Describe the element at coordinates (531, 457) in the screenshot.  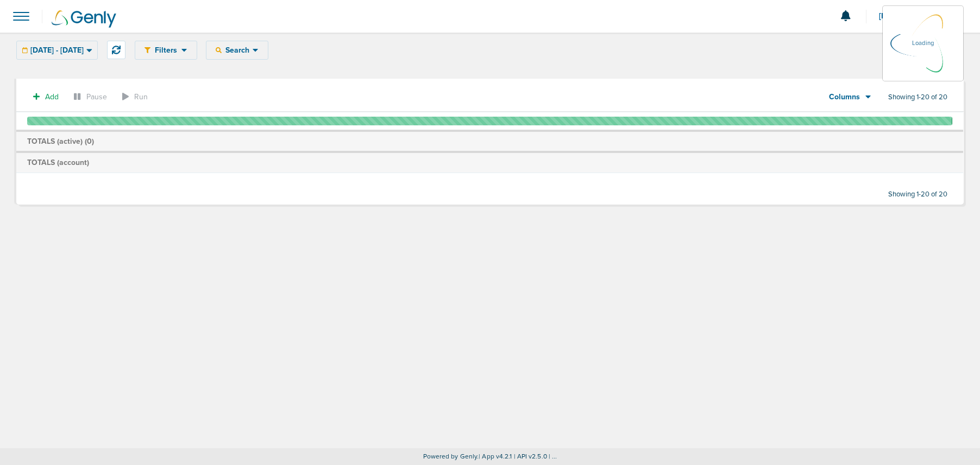
I see `span: | API v2.5.0` at that location.